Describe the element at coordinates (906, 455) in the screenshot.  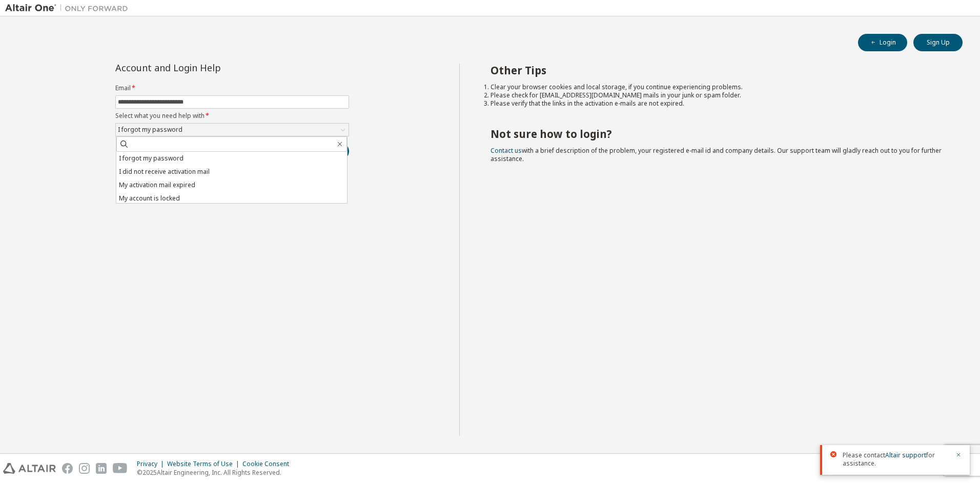
I see `a: Altair support` at that location.